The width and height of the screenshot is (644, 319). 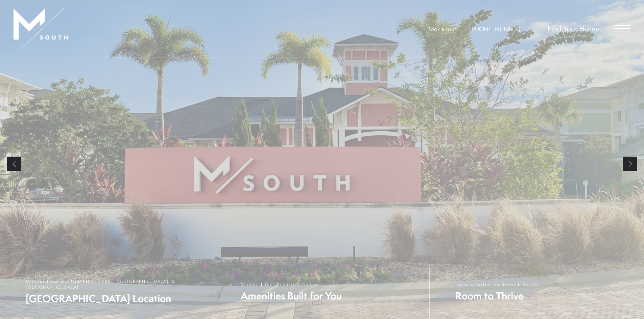 What do you see at coordinates (291, 284) in the screenshot?
I see `span: Modern Lifestyle Centric Spaces` at bounding box center [291, 284].